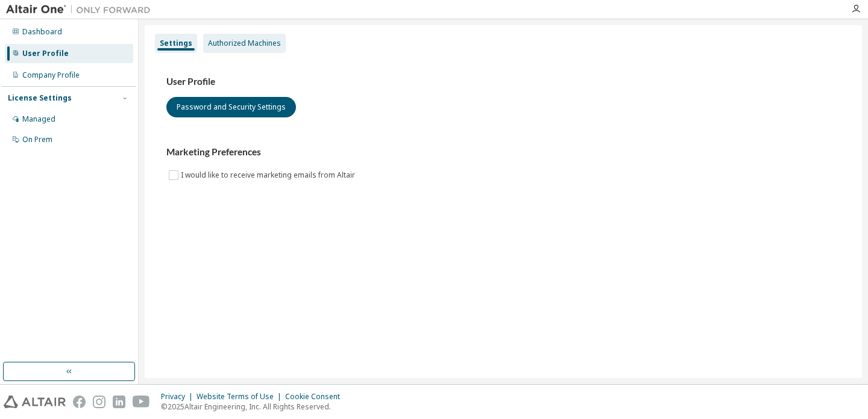 The width and height of the screenshot is (868, 419). I want to click on img: Altair One, so click(81, 9).